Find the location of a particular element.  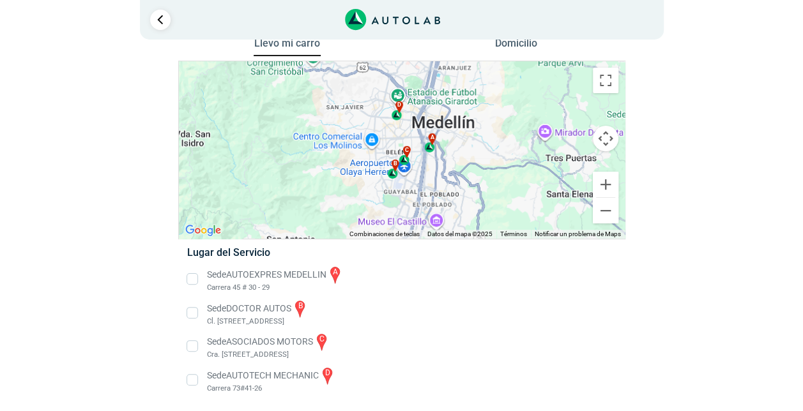

img: Google is located at coordinates (203, 231).